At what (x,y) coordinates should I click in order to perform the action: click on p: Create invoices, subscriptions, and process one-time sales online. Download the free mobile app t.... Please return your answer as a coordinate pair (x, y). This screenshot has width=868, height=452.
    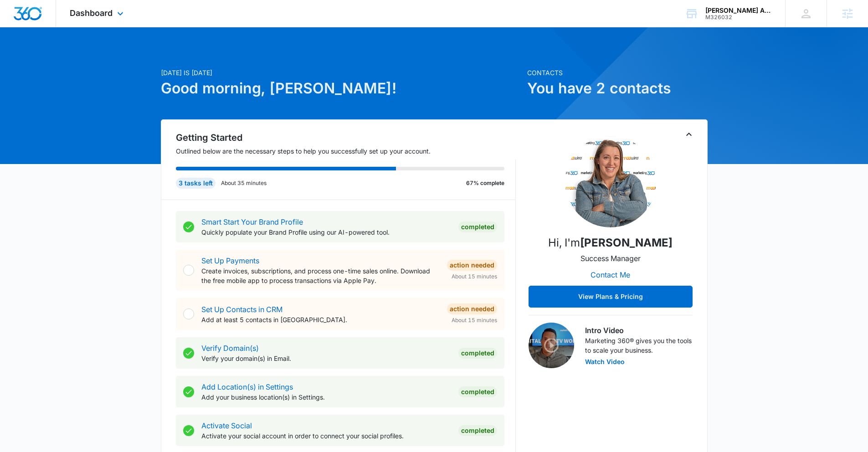
    Looking at the image, I should click on (320, 275).